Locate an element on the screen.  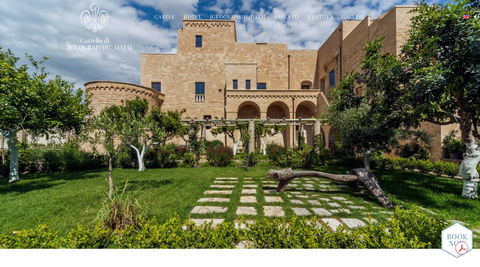
img: English is located at coordinates (466, 17).